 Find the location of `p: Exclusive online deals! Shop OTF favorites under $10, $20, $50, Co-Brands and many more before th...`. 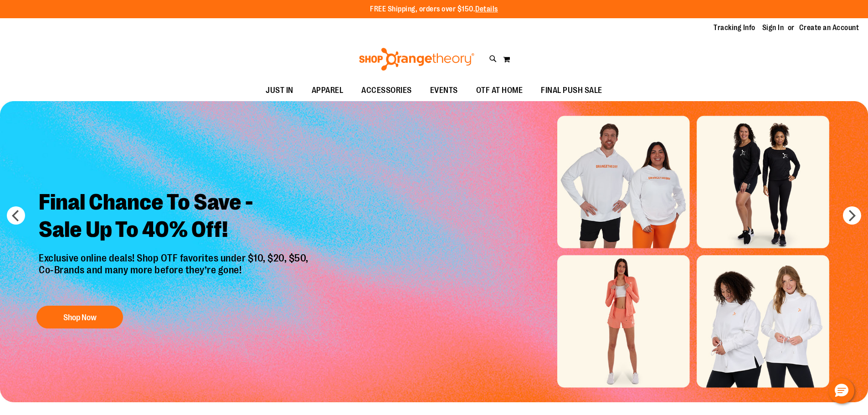

p: Exclusive online deals! Shop OTF favorites under $10, $20, $50, Co-Brands and many more before th... is located at coordinates (175, 275).